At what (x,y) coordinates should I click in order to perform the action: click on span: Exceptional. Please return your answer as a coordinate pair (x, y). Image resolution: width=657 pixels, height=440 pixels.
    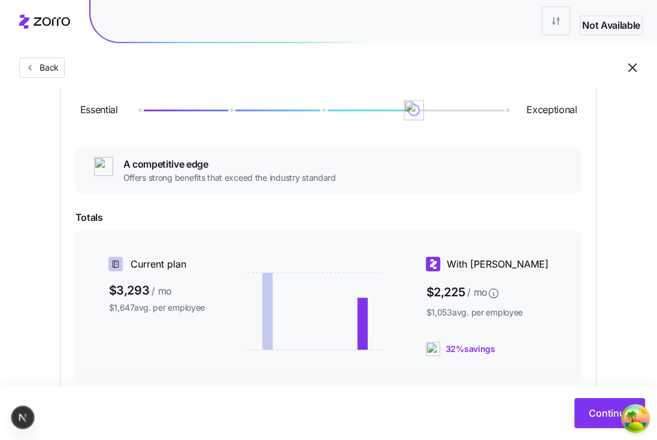
    Looking at the image, I should click on (552, 110).